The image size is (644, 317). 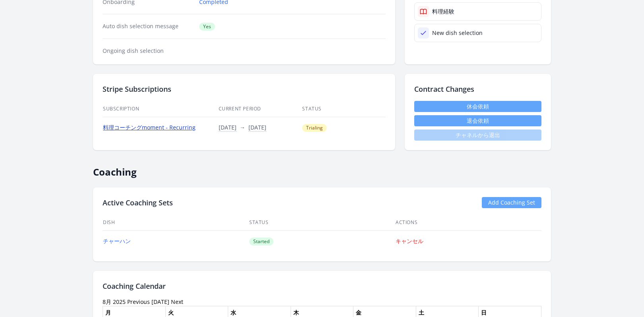 I want to click on button: 退会依頼, so click(x=478, y=121).